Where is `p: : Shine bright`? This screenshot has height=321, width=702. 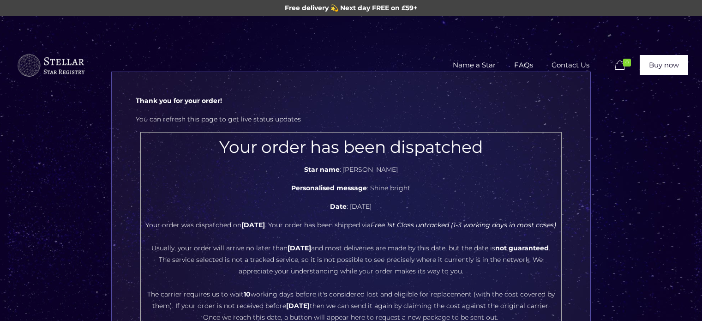 p: : Shine bright is located at coordinates (351, 188).